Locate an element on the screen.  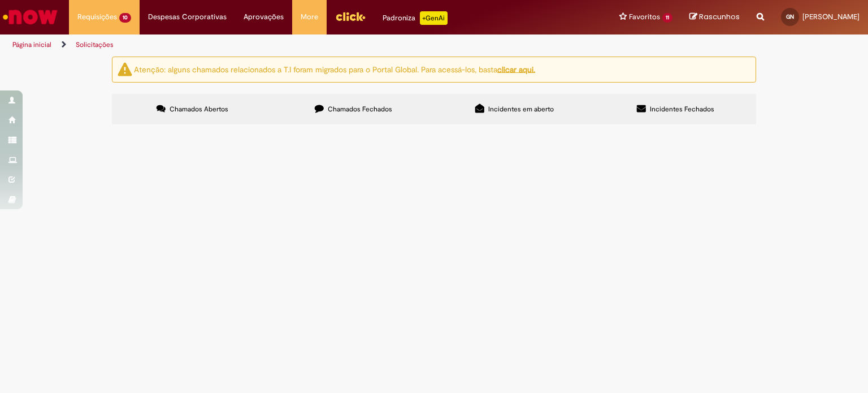
span: 10 is located at coordinates (125, 17).